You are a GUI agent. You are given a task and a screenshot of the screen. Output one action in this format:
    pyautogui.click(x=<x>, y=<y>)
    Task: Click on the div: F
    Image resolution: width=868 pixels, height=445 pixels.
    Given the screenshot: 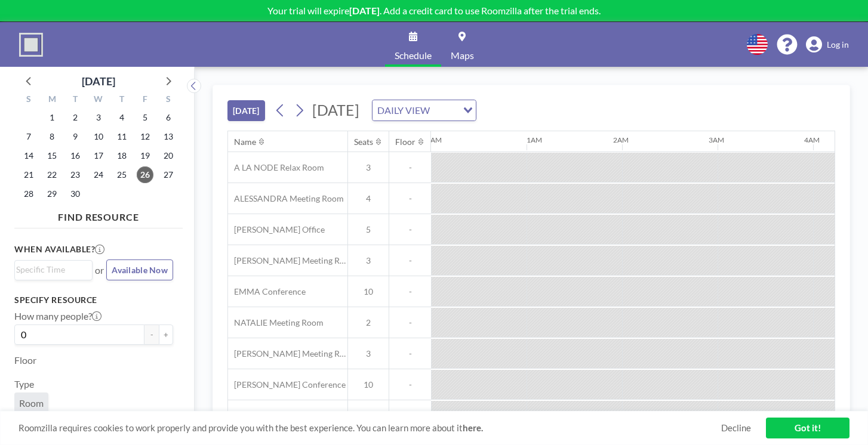 What is the action you would take?
    pyautogui.click(x=144, y=100)
    